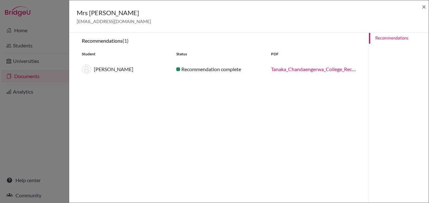 The image size is (429, 203). What do you see at coordinates (313, 54) in the screenshot?
I see `div: PDF` at bounding box center [313, 54].